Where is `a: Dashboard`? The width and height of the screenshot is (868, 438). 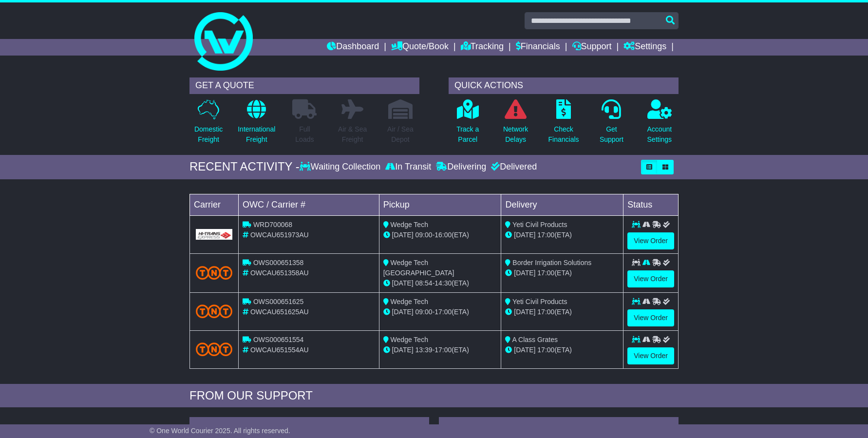 a: Dashboard is located at coordinates (353, 47).